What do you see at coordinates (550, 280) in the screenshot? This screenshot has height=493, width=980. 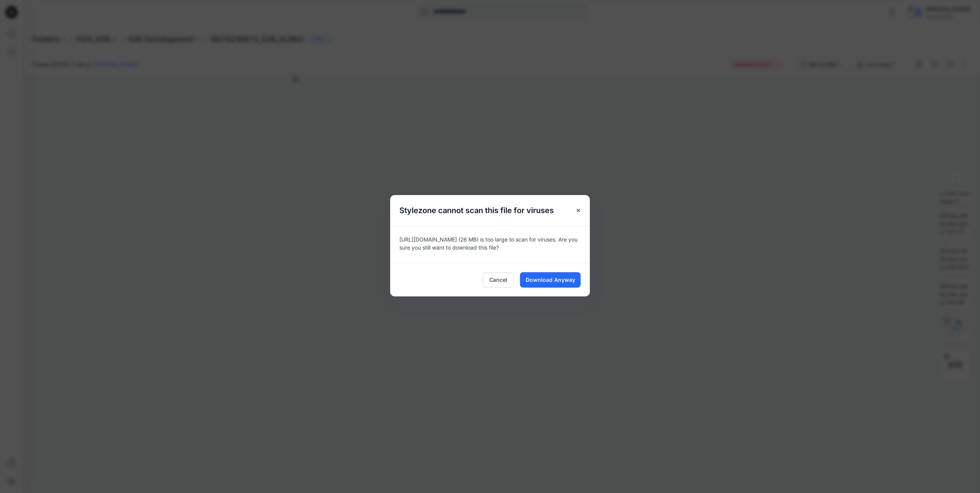 I see `button: Download Anyway` at bounding box center [550, 280].